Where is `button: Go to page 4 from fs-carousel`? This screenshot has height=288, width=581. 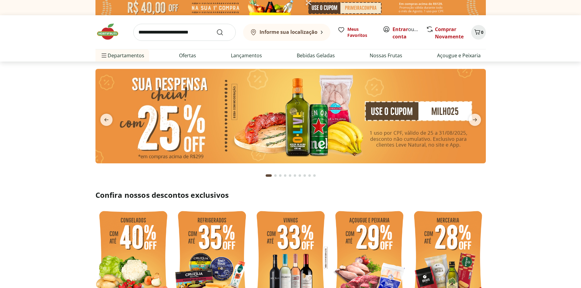
button: Go to page 4 from fs-carousel is located at coordinates (285, 176).